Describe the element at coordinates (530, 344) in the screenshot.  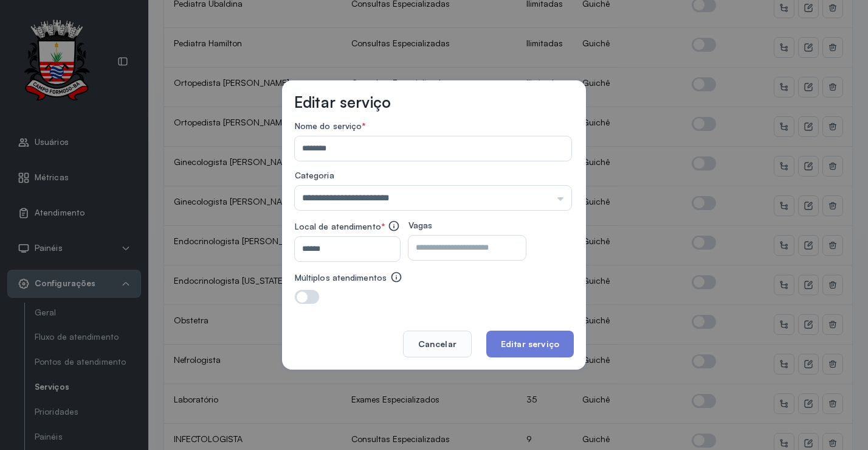
I see `button: Editar serviço` at that location.